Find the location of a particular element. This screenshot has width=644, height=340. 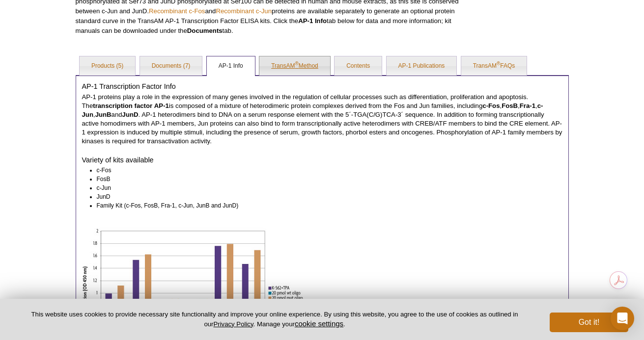

b: c-Fos is located at coordinates (490, 106).